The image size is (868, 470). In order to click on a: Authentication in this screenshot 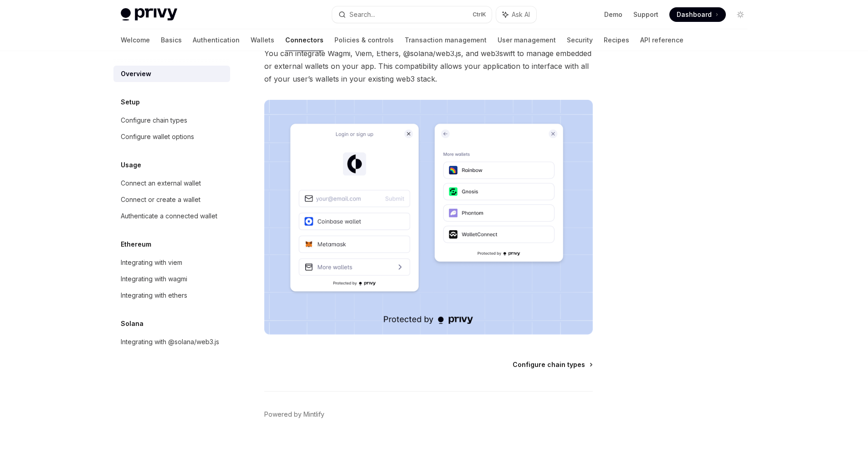, I will do `click(216, 40)`.